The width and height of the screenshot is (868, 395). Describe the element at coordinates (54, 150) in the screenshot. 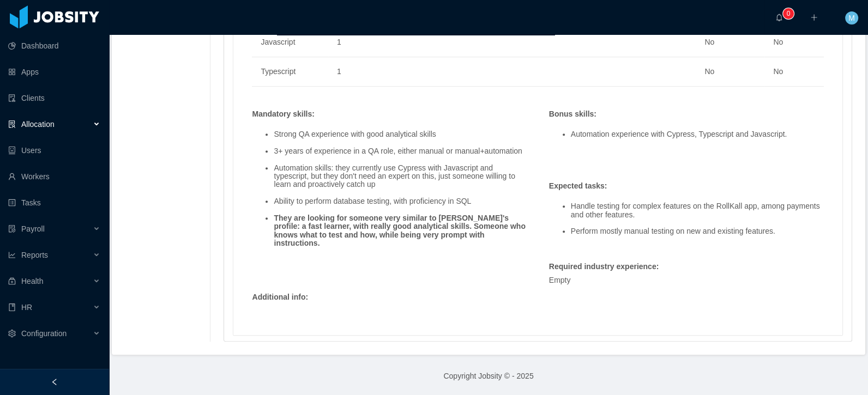

I see `a: icon: robotUsers` at that location.